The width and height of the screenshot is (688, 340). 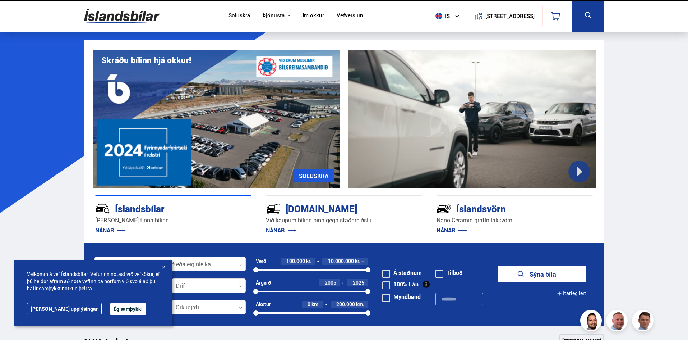 I want to click on p: Nano Ceramic grafín lakkvörn, so click(x=515, y=220).